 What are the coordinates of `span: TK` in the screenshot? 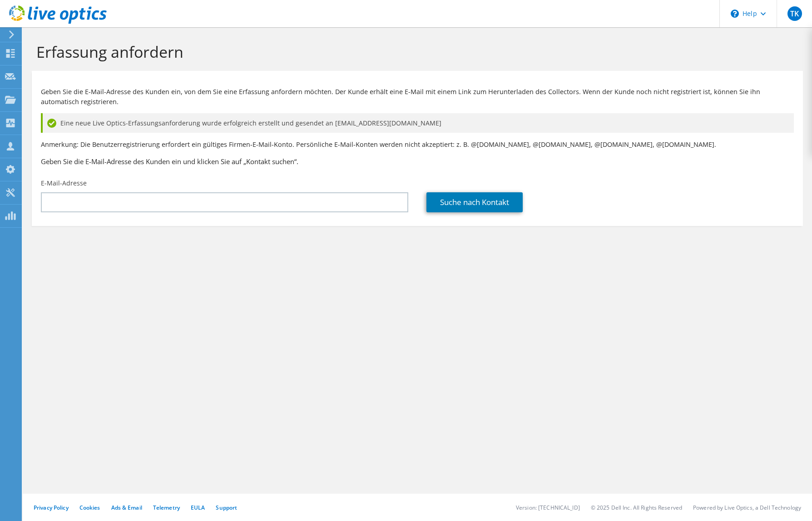 It's located at (795, 13).